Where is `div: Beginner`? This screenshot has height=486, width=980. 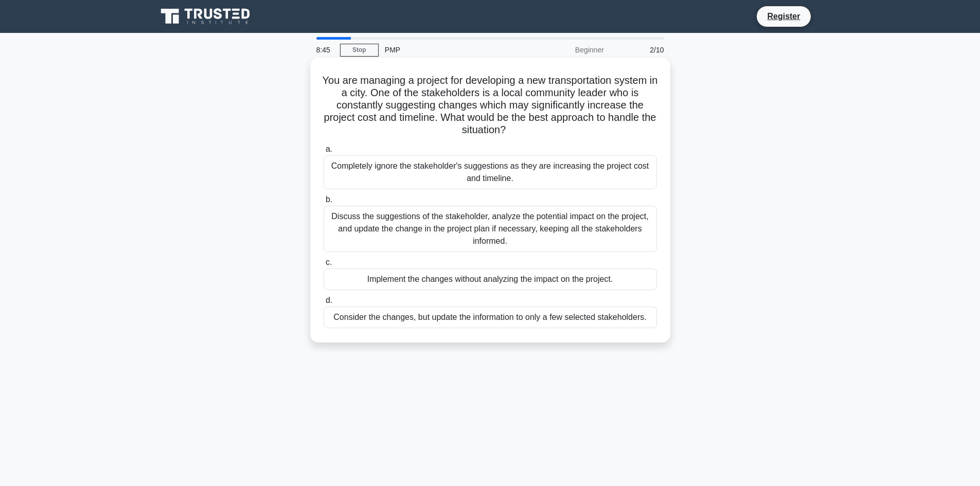 div: Beginner is located at coordinates (565, 50).